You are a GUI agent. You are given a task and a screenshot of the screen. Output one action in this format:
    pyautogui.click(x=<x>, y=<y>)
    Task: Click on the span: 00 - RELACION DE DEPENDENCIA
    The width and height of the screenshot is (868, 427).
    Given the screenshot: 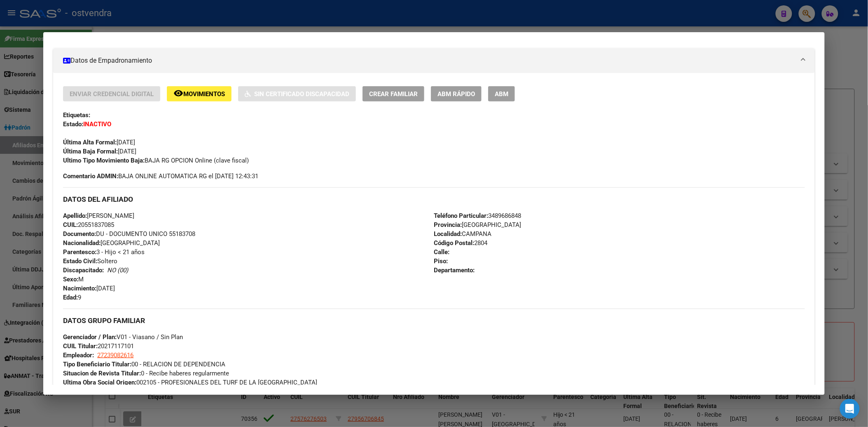 What is the action you would take?
    pyautogui.click(x=144, y=364)
    